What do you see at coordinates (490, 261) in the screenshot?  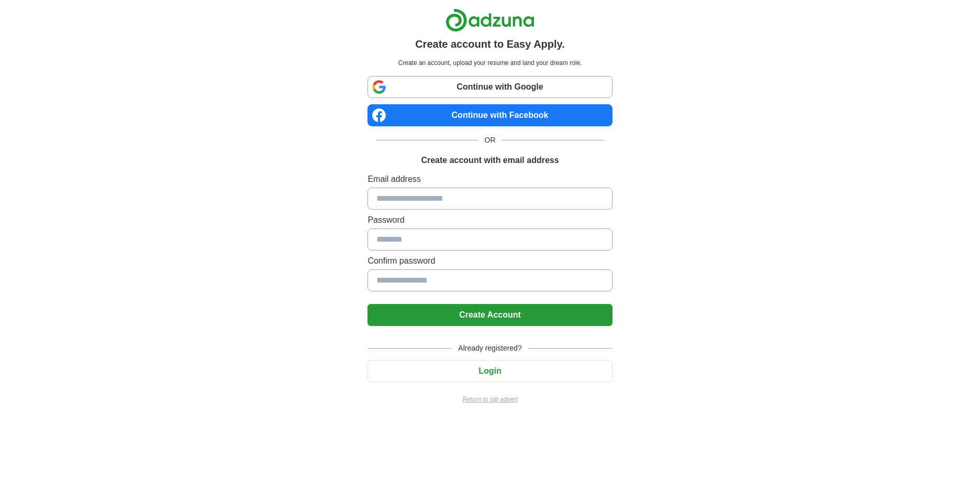 I see `label: Confirm password` at bounding box center [490, 261].